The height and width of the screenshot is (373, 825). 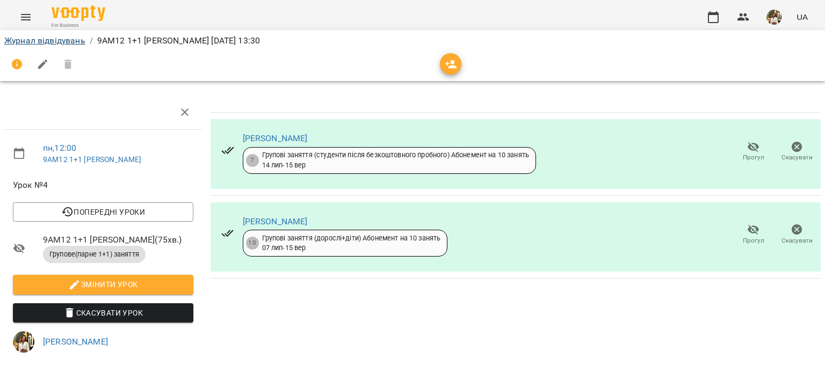 What do you see at coordinates (802, 17) in the screenshot?
I see `span: UA` at bounding box center [802, 17].